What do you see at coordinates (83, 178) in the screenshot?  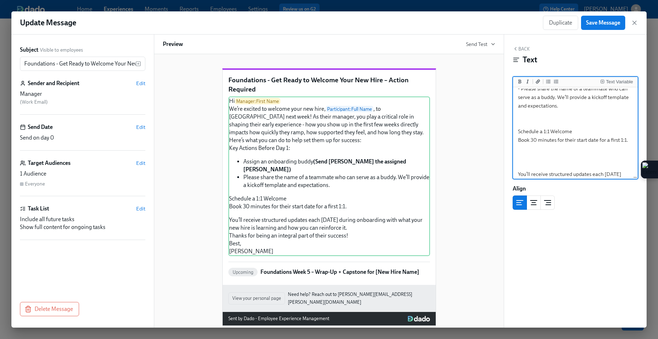 I see `div: Target AudiencesEdit1 AudienceEveryone` at bounding box center [83, 178].